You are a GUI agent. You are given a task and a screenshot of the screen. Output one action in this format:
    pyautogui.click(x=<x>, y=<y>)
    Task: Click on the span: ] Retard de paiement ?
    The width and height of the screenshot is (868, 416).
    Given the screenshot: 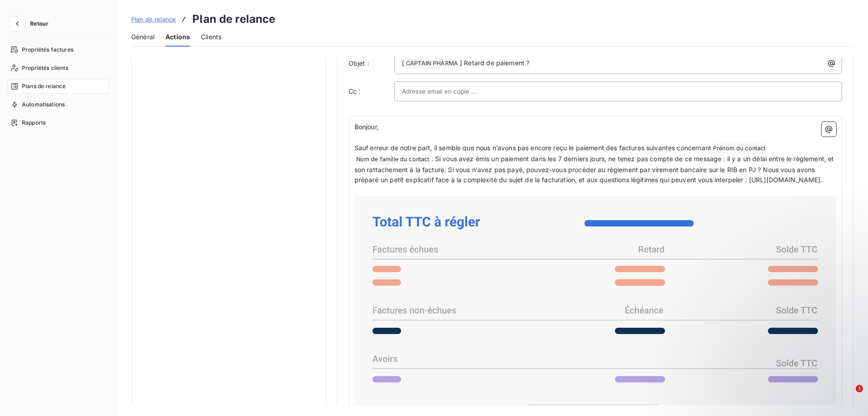 What is the action you would take?
    pyautogui.click(x=495, y=63)
    